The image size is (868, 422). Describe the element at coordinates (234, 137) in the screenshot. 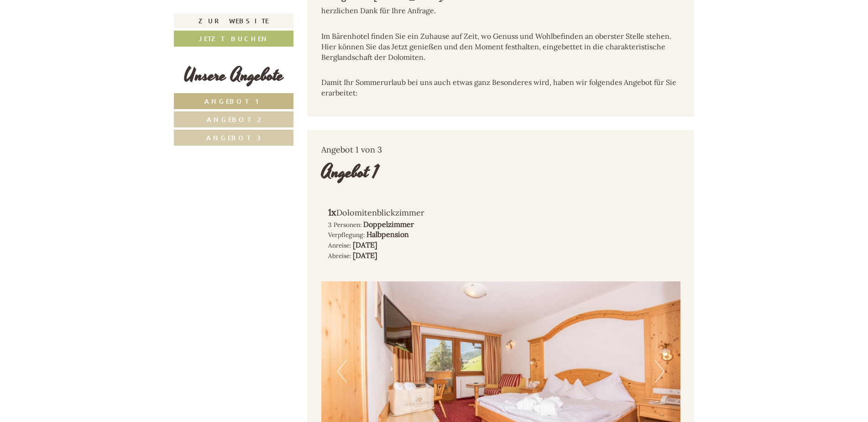

I see `span: Angebot 3` at that location.